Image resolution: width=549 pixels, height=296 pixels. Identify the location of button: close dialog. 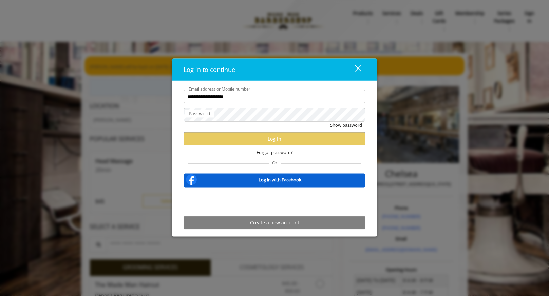
(354, 70).